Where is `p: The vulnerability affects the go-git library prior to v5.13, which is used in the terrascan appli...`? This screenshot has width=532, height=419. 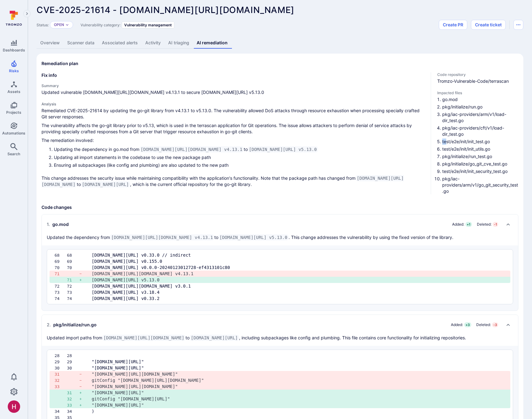
p: The vulnerability affects the go-git library prior to v5.13, which is used in the terrascan appli... is located at coordinates (234, 129).